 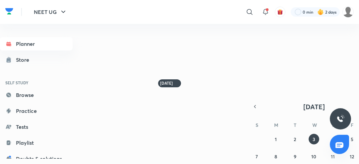 I want to click on button: September 3, 2025, so click(x=314, y=139).